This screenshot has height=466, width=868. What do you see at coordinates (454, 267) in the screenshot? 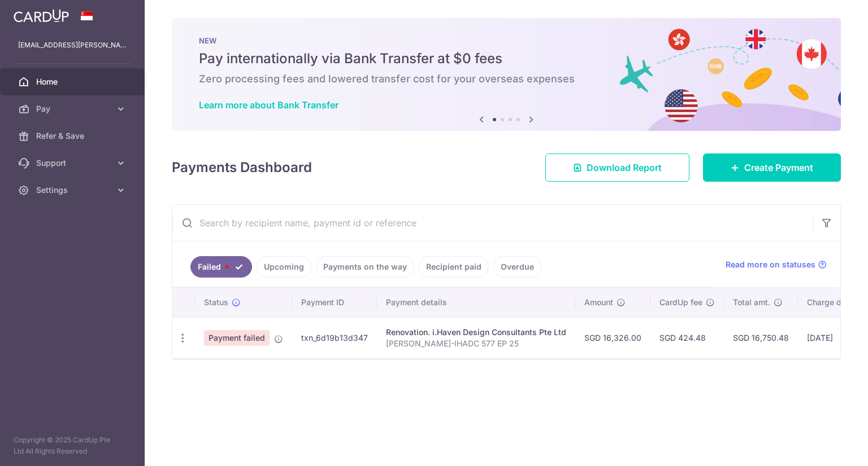
I see `a: Recipient paid` at bounding box center [454, 267].